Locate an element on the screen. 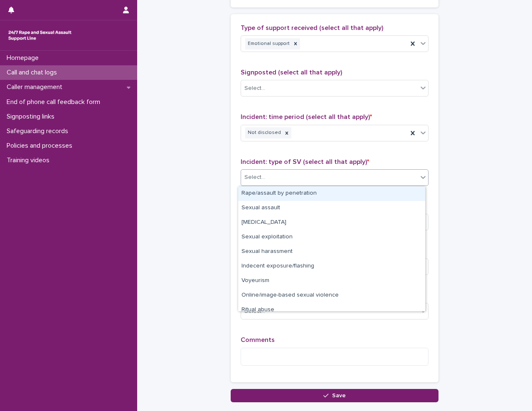  div: Child sexual abuse is located at coordinates (332, 222).